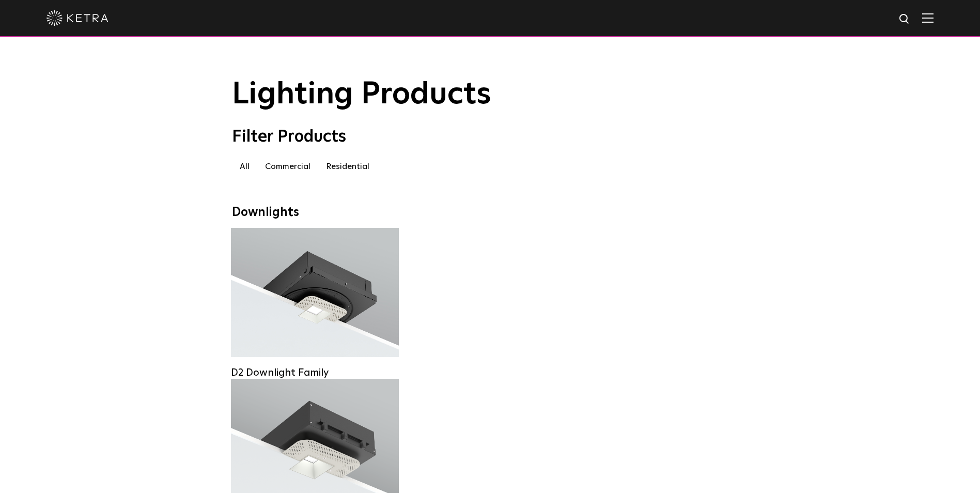  What do you see at coordinates (491, 137) in the screenshot?
I see `div: Filter Products` at bounding box center [491, 137].